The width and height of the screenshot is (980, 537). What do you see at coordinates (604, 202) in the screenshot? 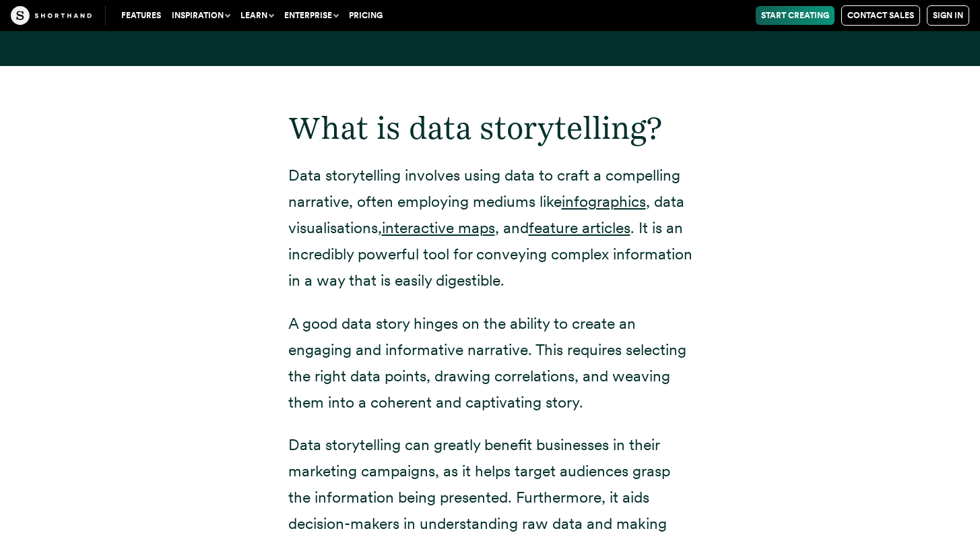
I see `a: infographics` at bounding box center [604, 202].